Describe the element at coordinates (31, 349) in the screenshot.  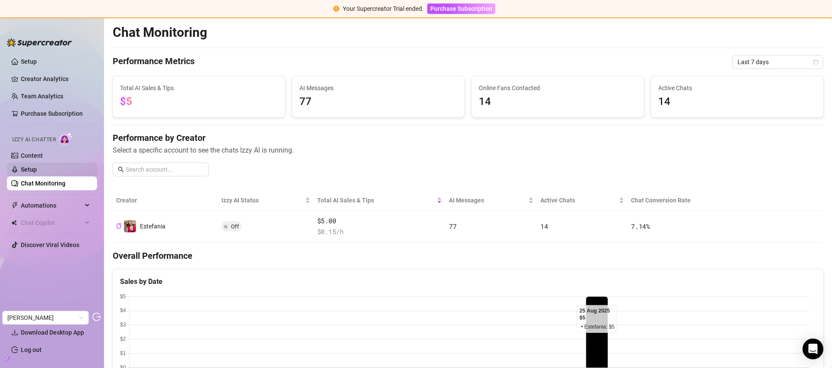
I see `a: Log out` at that location.